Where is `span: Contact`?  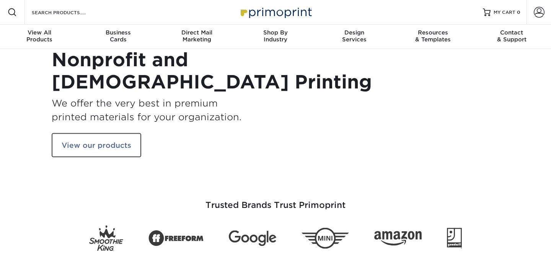
span: Contact is located at coordinates (512, 33).